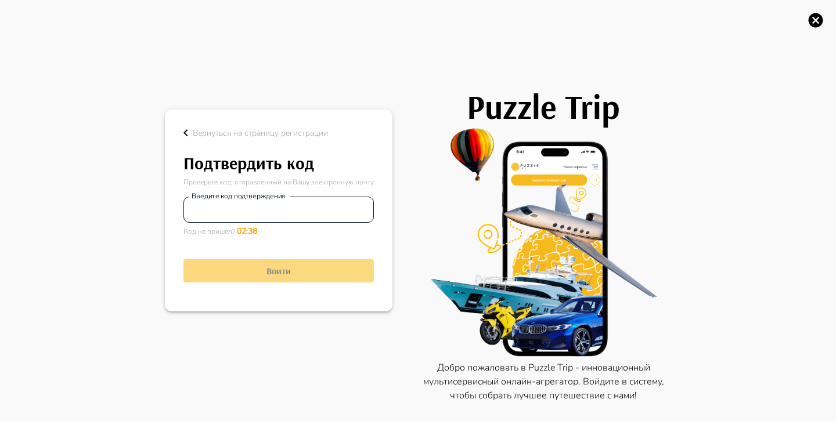  What do you see at coordinates (247, 231) in the screenshot?
I see `span: 02:38` at bounding box center [247, 231].